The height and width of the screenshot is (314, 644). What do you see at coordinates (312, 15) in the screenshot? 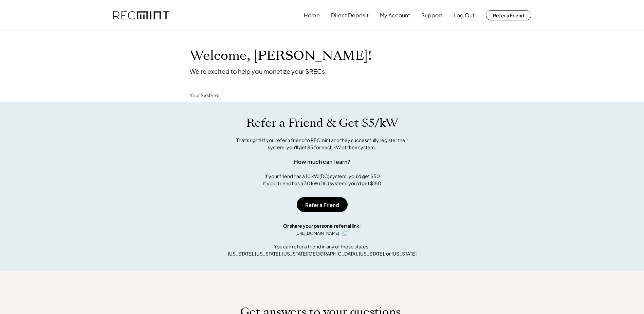
I see `button: Home` at bounding box center [312, 15].